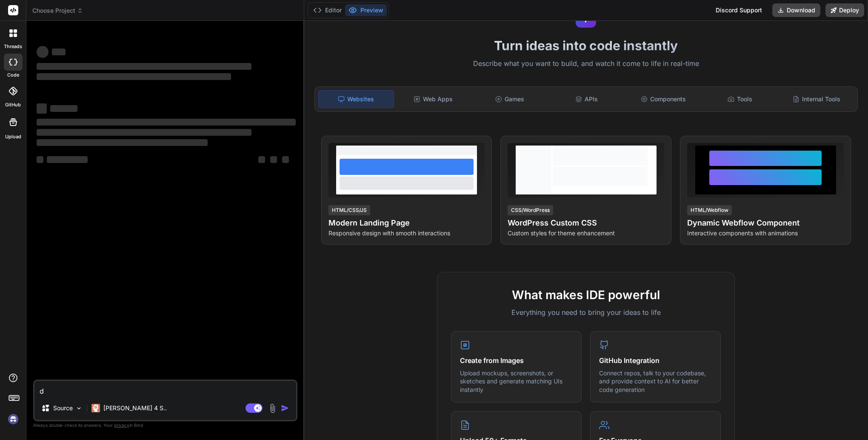 The image size is (868, 440). Describe the element at coordinates (165, 425) in the screenshot. I see `p: Always double-check its answers. Your in Bind` at that location.